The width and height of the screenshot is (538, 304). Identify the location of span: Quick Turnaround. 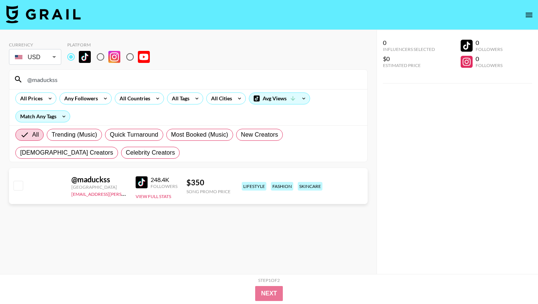
(134, 135).